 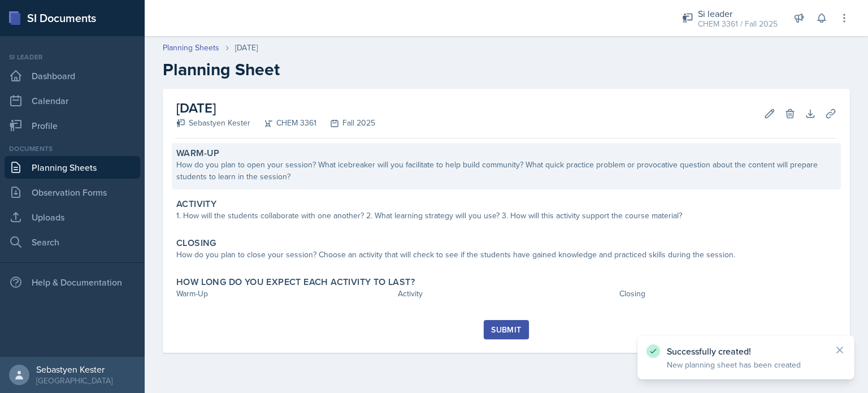 What do you see at coordinates (506, 330) in the screenshot?
I see `button: Submit` at bounding box center [506, 330].